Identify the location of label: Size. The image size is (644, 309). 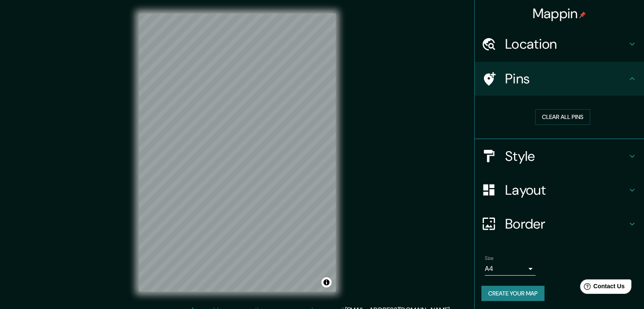
(489, 258).